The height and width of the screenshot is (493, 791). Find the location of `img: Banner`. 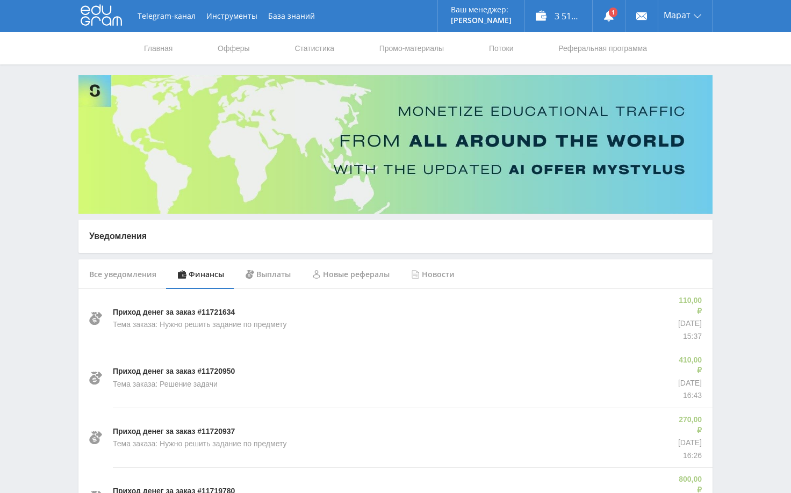

img: Banner is located at coordinates (396, 145).